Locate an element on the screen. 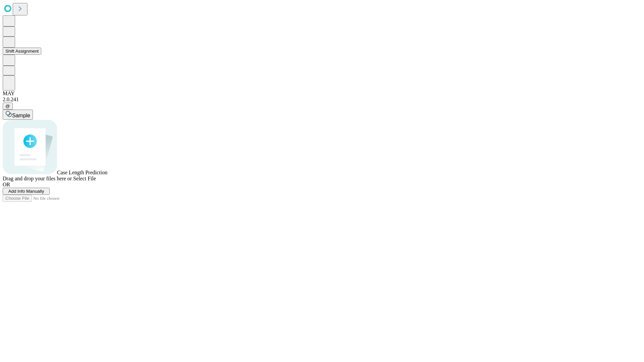  div: MAY is located at coordinates (322, 94).